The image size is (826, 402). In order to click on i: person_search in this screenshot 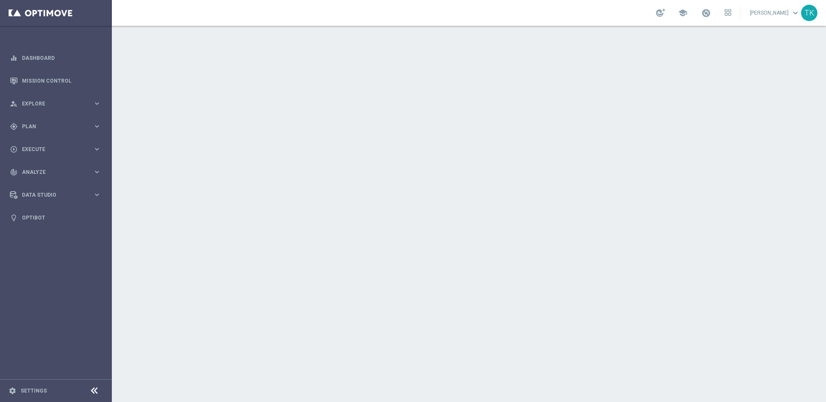, I will do `click(14, 104)`.